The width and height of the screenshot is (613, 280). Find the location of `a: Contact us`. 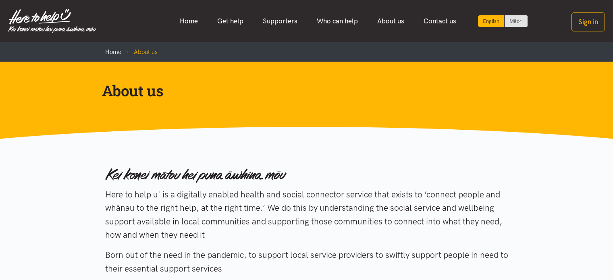

a: Contact us is located at coordinates (439, 21).